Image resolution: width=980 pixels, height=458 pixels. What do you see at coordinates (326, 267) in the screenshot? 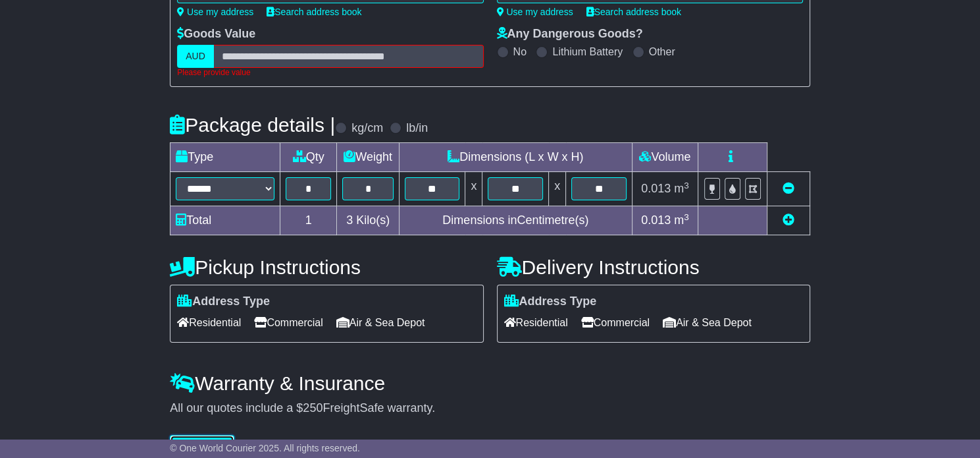
I see `h4: Pickup Instructions` at bounding box center [326, 267].